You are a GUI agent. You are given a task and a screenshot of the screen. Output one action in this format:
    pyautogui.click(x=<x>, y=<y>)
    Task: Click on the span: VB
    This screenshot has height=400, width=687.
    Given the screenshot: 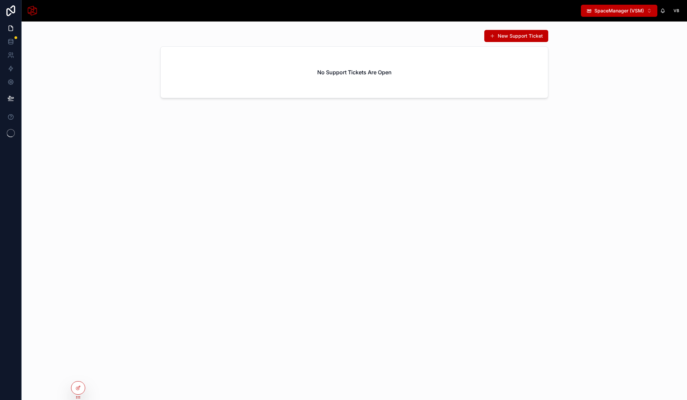 What is the action you would take?
    pyautogui.click(x=676, y=11)
    